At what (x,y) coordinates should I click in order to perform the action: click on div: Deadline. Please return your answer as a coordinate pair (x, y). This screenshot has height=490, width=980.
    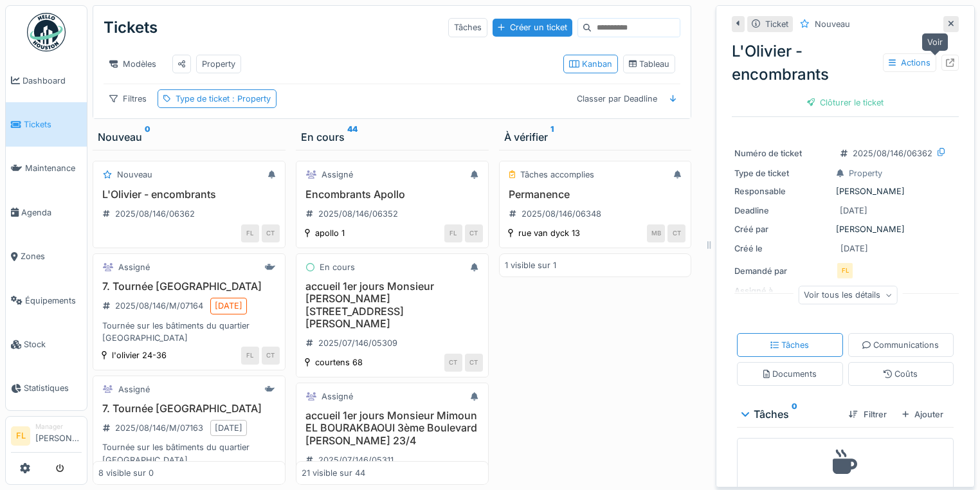
    Looking at the image, I should click on (783, 210).